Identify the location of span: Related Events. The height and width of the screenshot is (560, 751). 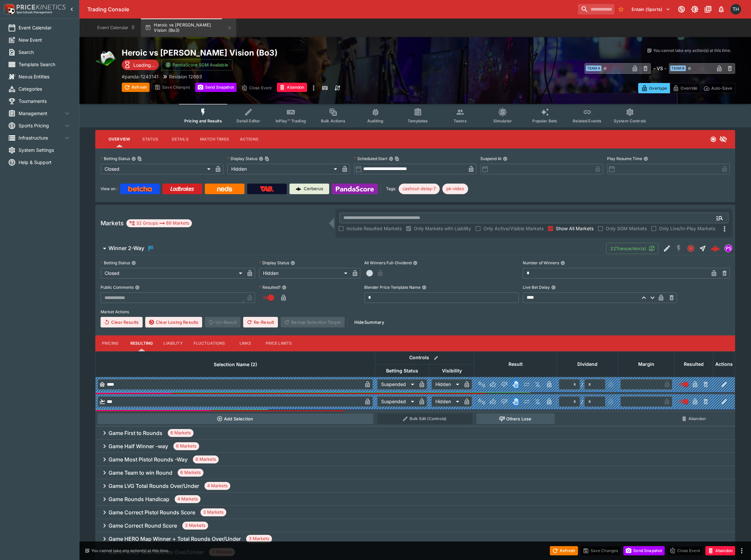
(587, 121).